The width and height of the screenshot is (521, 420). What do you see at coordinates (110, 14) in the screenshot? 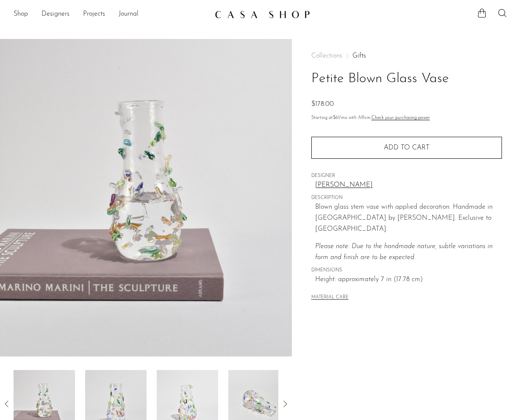
I see `ul: NEW HEADER MENU` at bounding box center [110, 14].